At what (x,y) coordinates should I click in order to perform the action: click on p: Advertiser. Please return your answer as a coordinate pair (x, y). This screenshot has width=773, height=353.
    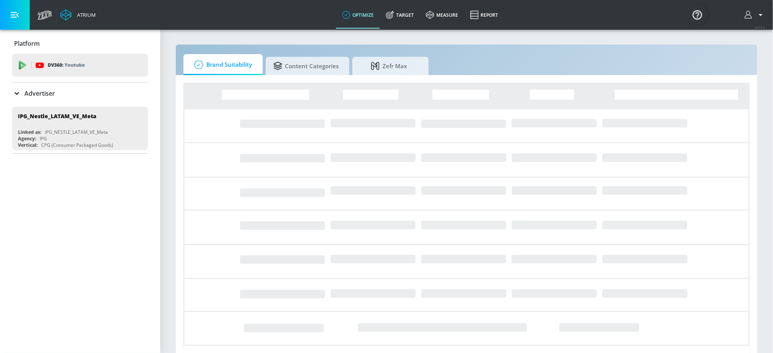
    Looking at the image, I should click on (40, 93).